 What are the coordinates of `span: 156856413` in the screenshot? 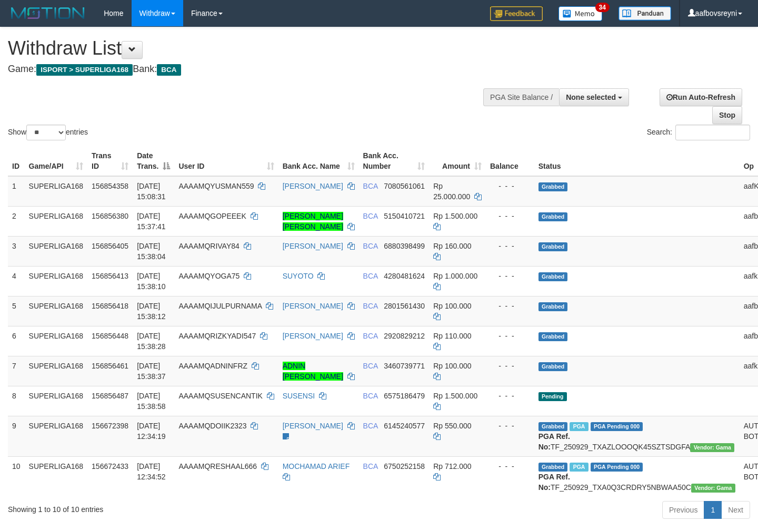 It's located at (110, 276).